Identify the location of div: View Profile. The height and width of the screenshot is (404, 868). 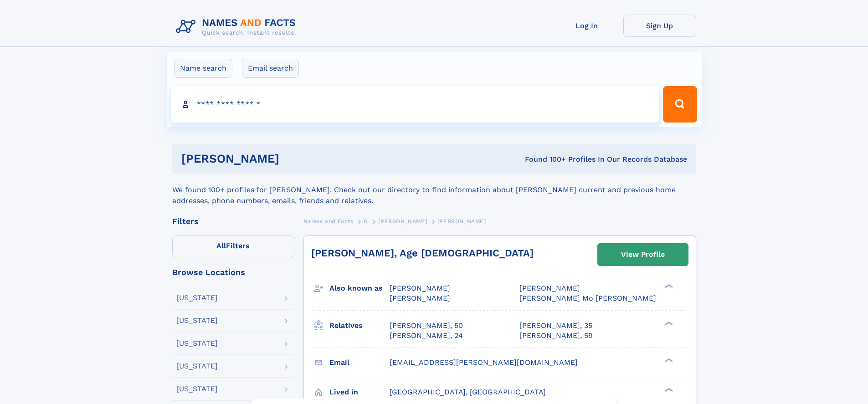
(643, 255).